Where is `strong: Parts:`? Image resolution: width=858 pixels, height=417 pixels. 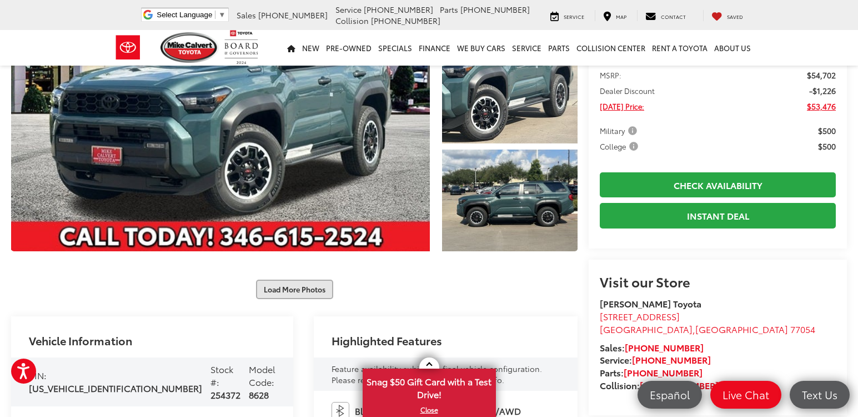
strong: Parts: is located at coordinates (651, 372).